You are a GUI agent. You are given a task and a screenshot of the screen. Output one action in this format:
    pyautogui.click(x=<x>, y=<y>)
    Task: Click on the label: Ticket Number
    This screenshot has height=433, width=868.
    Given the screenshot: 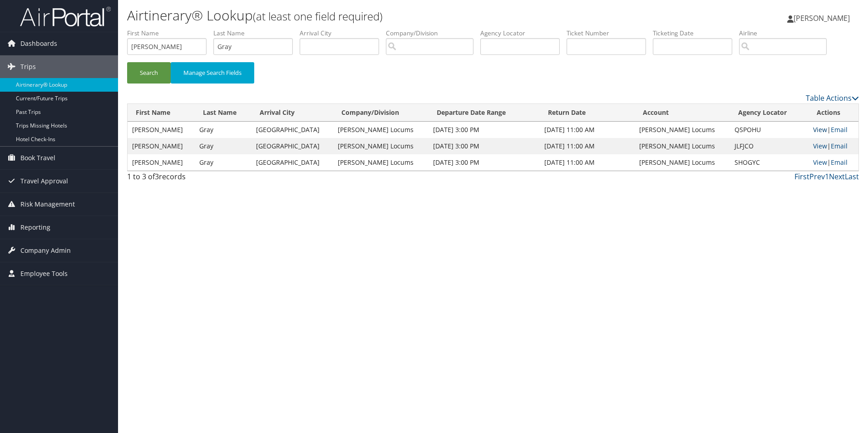 What is the action you would take?
    pyautogui.click(x=609, y=33)
    